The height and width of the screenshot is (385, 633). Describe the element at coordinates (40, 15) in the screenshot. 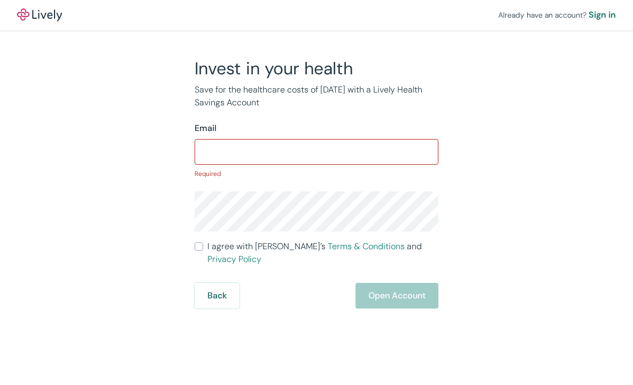

I see `img: Lively` at that location.